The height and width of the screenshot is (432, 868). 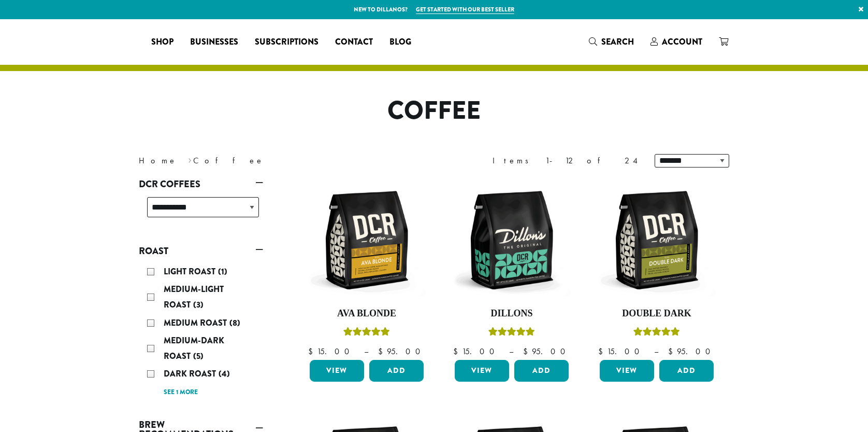 What do you see at coordinates (198, 304) in the screenshot?
I see `span: (3)` at bounding box center [198, 304].